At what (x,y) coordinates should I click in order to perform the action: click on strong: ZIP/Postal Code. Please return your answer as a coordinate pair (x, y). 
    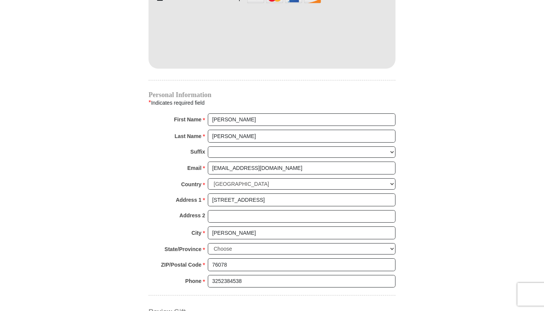
    Looking at the image, I should click on (181, 265).